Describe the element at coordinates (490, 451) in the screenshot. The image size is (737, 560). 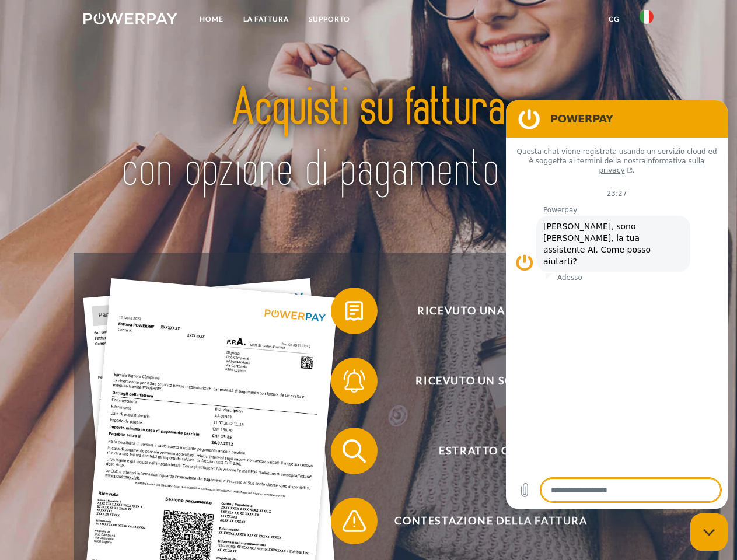
I see `span: Estratto conto` at that location.